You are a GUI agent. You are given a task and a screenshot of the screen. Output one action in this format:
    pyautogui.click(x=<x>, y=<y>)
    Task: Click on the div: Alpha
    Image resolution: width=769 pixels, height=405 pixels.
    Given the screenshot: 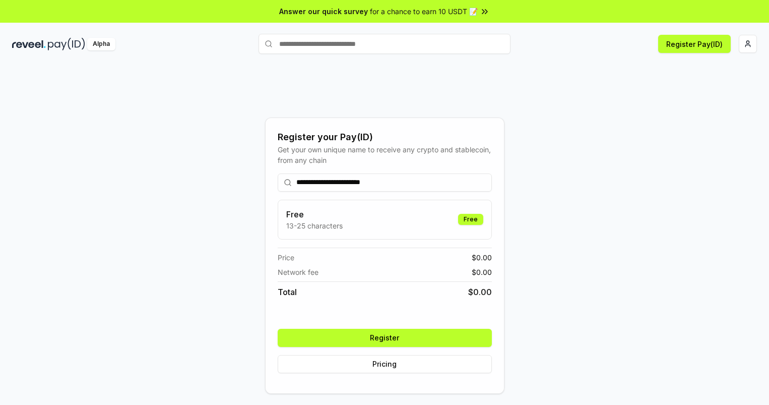 What is the action you would take?
    pyautogui.click(x=101, y=44)
    